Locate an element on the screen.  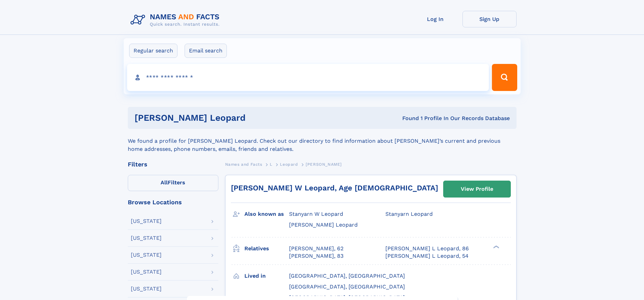
img: Logo Names and Facts is located at coordinates (177, 20).